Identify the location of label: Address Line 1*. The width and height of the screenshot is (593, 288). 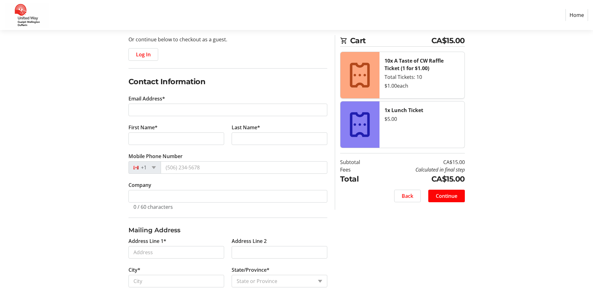
(147, 241).